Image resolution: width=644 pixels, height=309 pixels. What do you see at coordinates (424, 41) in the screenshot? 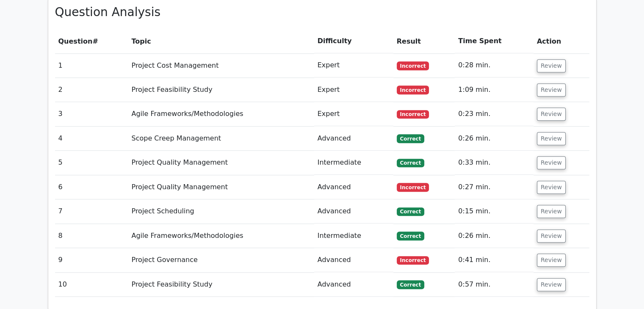
I see `th: Result` at bounding box center [424, 41].